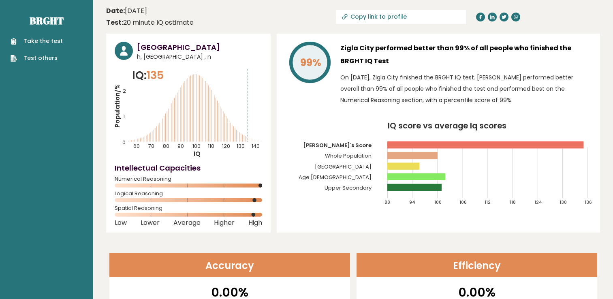 This screenshot has width=613, height=299. What do you see at coordinates (121, 223) in the screenshot?
I see `span: Low` at bounding box center [121, 223].